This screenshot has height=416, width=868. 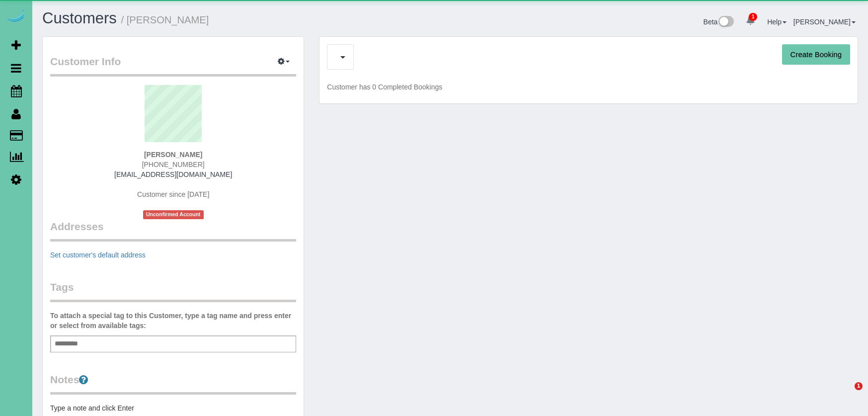 I want to click on a: 1, so click(x=750, y=21).